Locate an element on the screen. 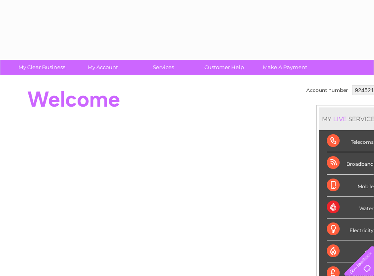  div: Gas is located at coordinates (350, 252).